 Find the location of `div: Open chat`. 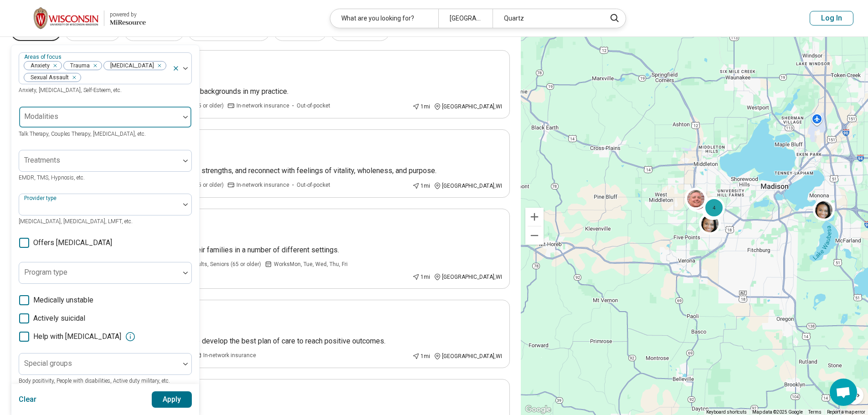

div: Open chat is located at coordinates (843, 393).